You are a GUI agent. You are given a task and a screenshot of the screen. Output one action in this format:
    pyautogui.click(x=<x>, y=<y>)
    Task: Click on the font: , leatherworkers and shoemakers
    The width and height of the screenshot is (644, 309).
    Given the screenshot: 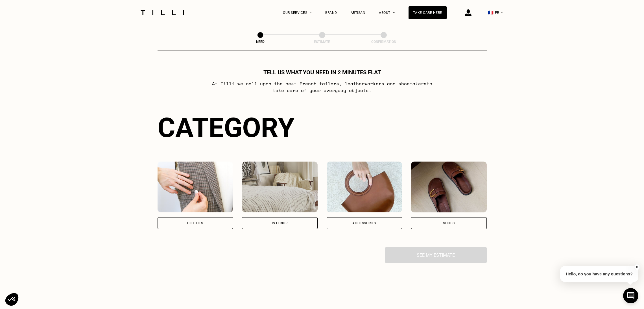 What is the action you would take?
    pyautogui.click(x=383, y=84)
    